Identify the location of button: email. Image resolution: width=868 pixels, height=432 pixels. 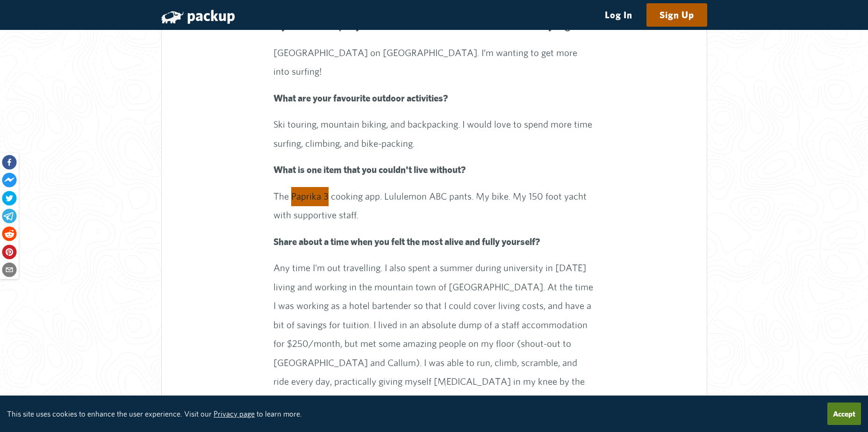
(10, 270).